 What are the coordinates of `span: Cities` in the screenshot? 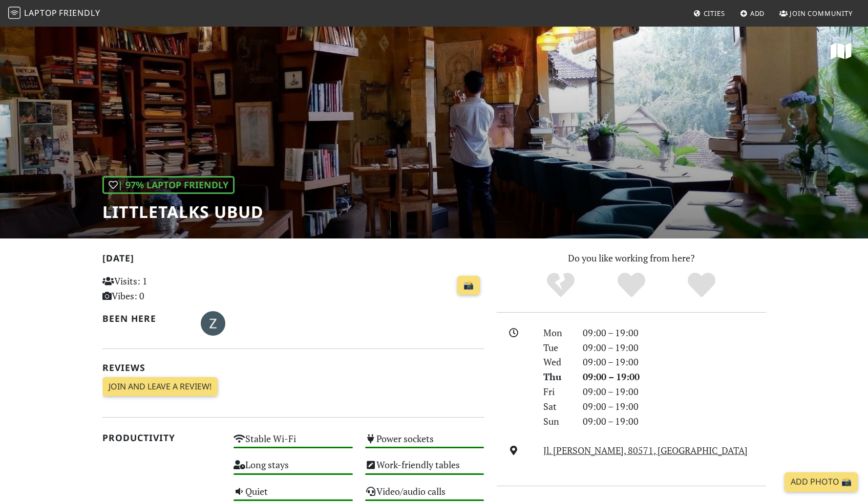 It's located at (714, 13).